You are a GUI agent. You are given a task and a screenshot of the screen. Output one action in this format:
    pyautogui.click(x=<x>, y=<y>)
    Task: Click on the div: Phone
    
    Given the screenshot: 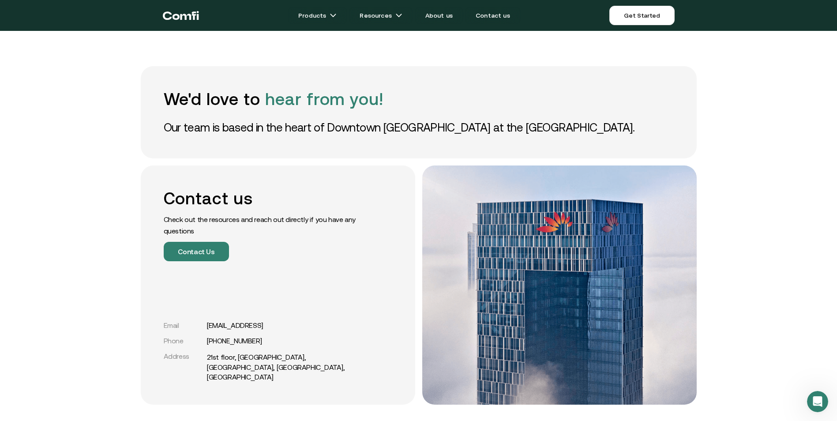 What is the action you would take?
    pyautogui.click(x=184, y=341)
    